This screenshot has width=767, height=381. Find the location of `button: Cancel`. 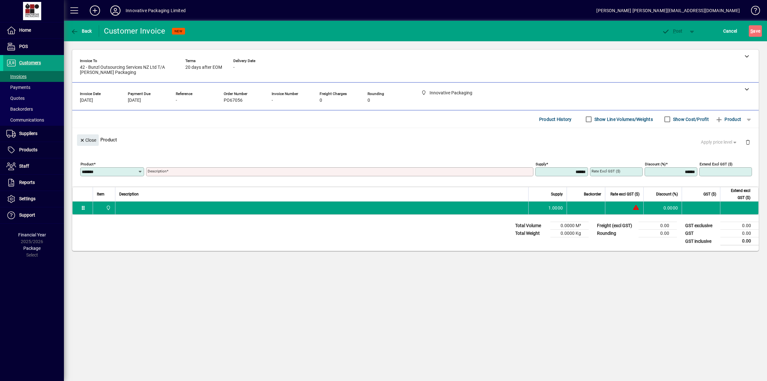

button: Cancel is located at coordinates (730, 31).